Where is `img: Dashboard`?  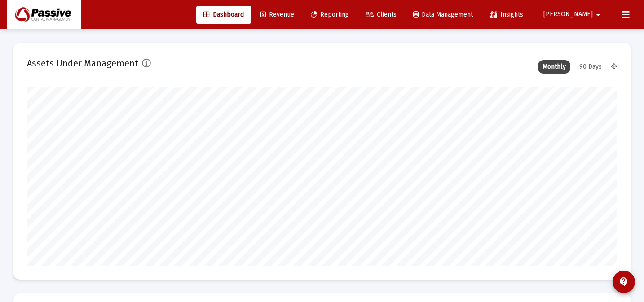
img: Dashboard is located at coordinates (44, 15).